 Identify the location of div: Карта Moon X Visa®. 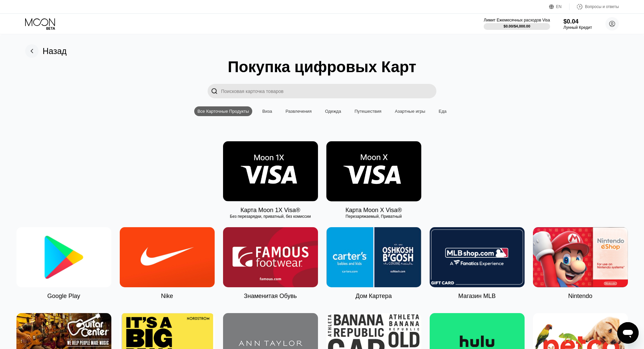
(374, 210).